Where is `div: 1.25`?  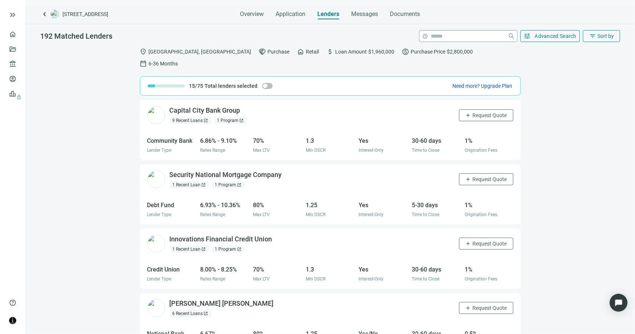 div: 1.25 is located at coordinates (330, 205).